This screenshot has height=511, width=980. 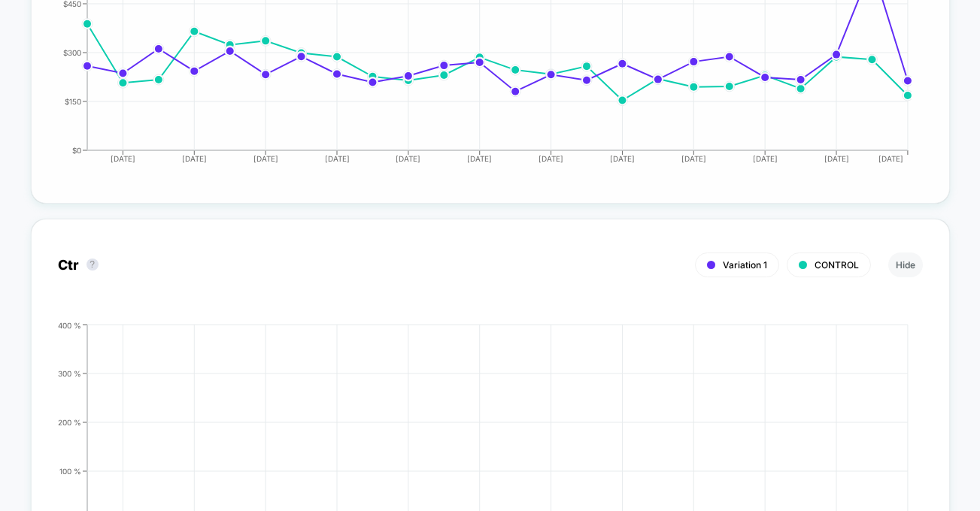 What do you see at coordinates (77, 150) in the screenshot?
I see `tspan: $0` at bounding box center [77, 150].